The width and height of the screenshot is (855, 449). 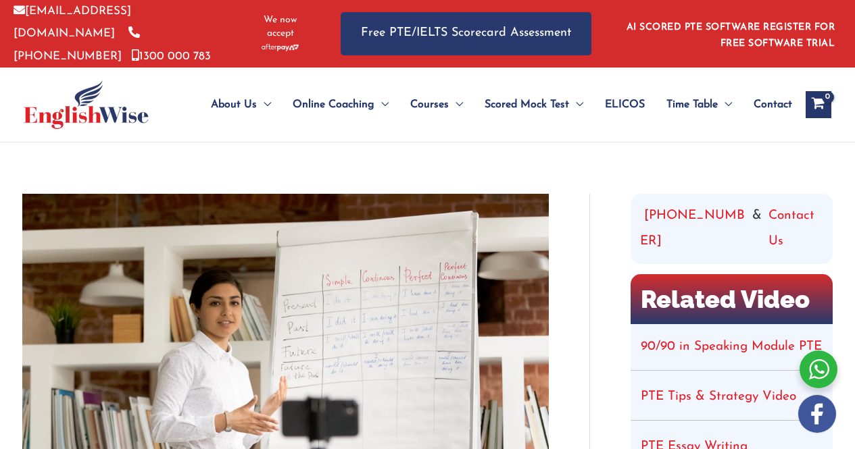 What do you see at coordinates (692, 105) in the screenshot?
I see `span: Time Table` at bounding box center [692, 105].